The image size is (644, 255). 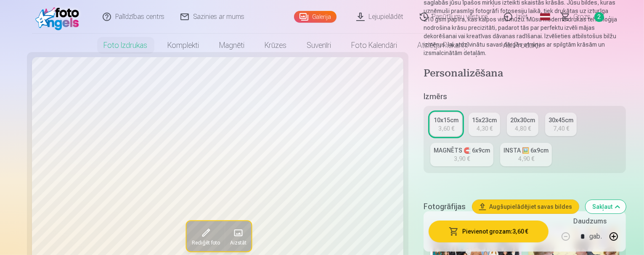 What do you see at coordinates (522, 120) in the screenshot?
I see `div: 20x30cm` at bounding box center [522, 120].